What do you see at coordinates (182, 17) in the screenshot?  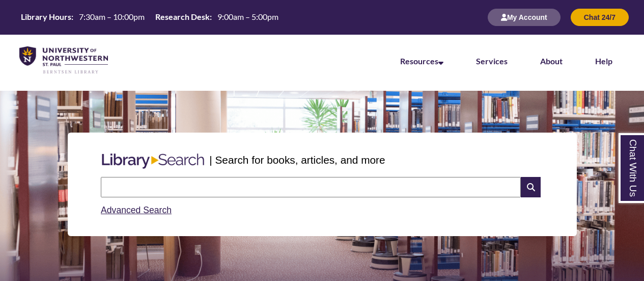 I see `th: Research Desk:` at bounding box center [182, 17].